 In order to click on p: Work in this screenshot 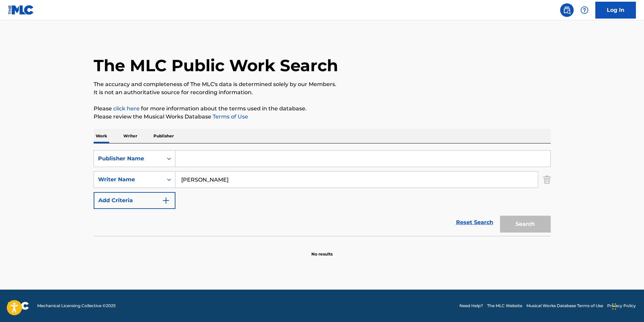, I will do `click(101, 136)`.